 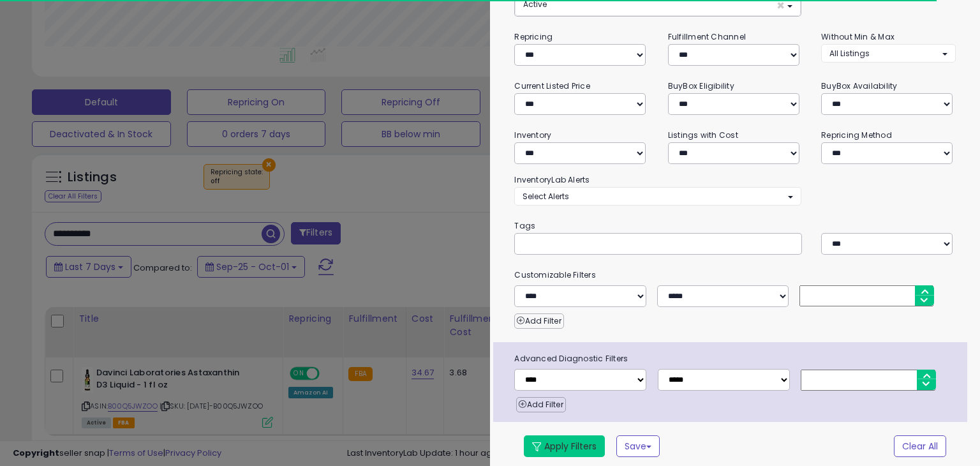 I want to click on small: Inventory, so click(x=532, y=134).